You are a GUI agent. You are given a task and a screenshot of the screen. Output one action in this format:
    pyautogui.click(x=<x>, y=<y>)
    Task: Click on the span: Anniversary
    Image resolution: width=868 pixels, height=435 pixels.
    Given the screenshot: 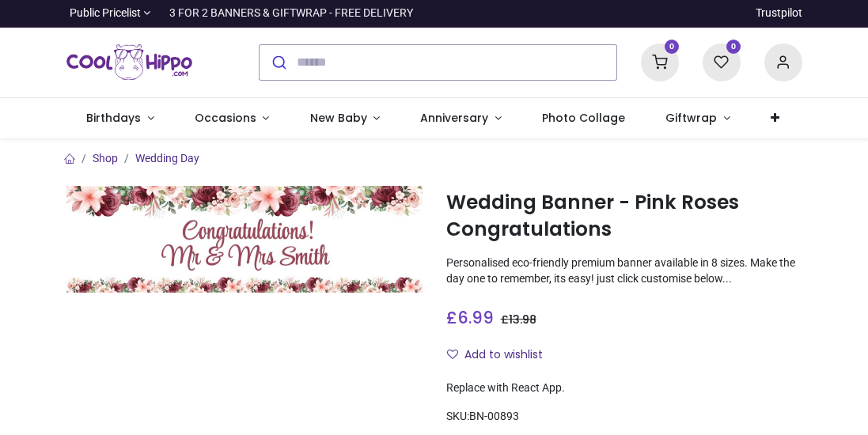 What is the action you would take?
    pyautogui.click(x=454, y=118)
    